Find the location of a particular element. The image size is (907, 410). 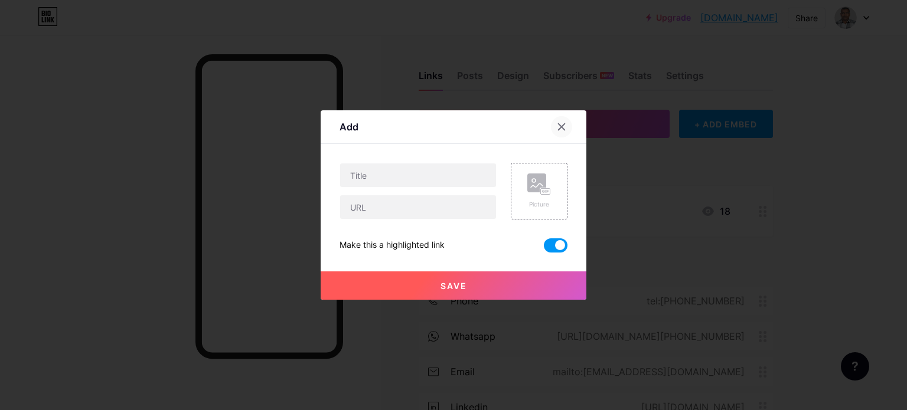

div: Picture is located at coordinates (539, 204).